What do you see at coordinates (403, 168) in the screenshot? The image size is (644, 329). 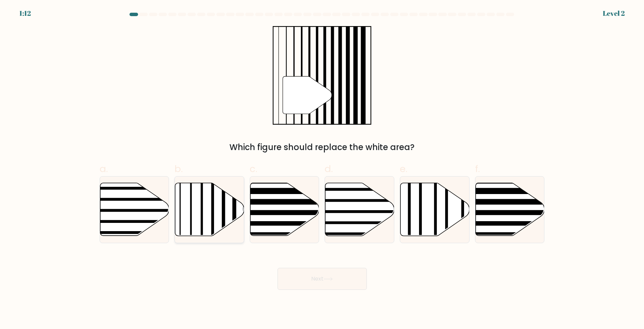 I see `span: e.` at bounding box center [403, 168].